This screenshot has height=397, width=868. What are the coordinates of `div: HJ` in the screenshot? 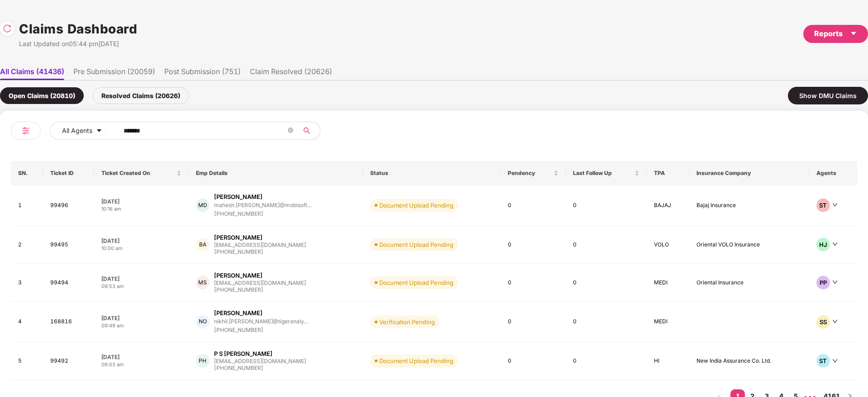 It's located at (824, 245).